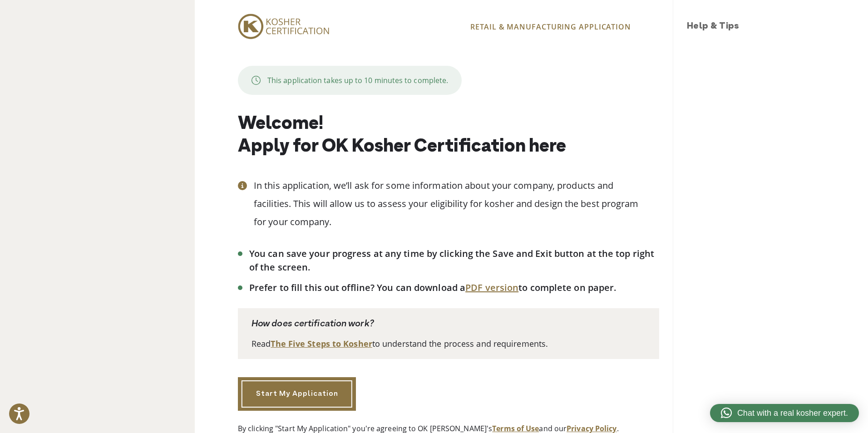 The height and width of the screenshot is (433, 868). I want to click on h3: Help & Tips, so click(773, 27).